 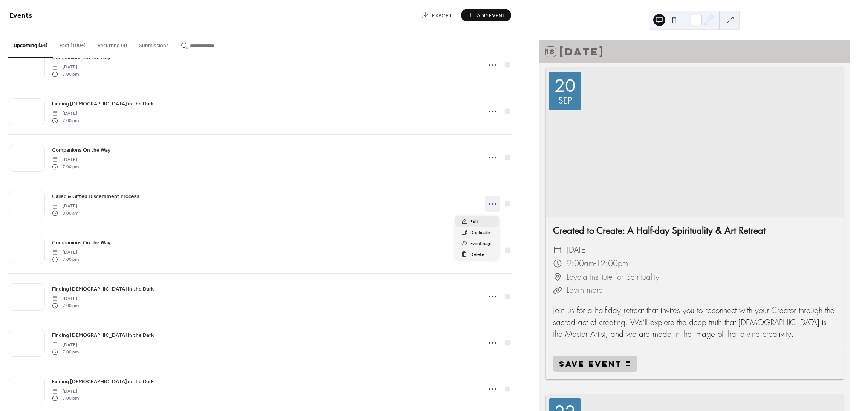 I want to click on a: Add Event, so click(x=486, y=15).